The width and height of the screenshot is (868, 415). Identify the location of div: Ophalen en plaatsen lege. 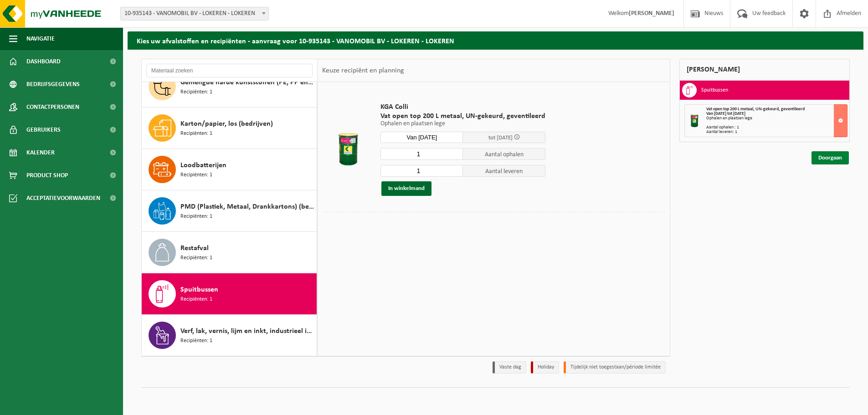
(776, 118).